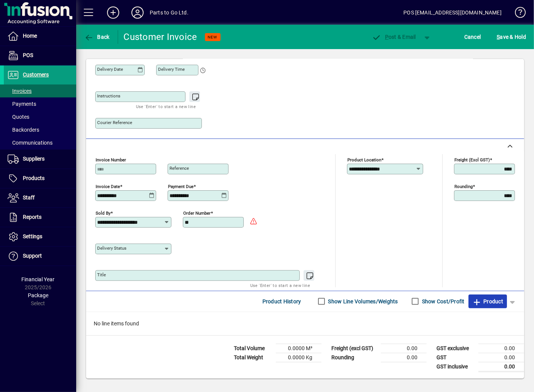 The width and height of the screenshot is (534, 392). What do you see at coordinates (40, 104) in the screenshot?
I see `a: Payments` at bounding box center [40, 104].